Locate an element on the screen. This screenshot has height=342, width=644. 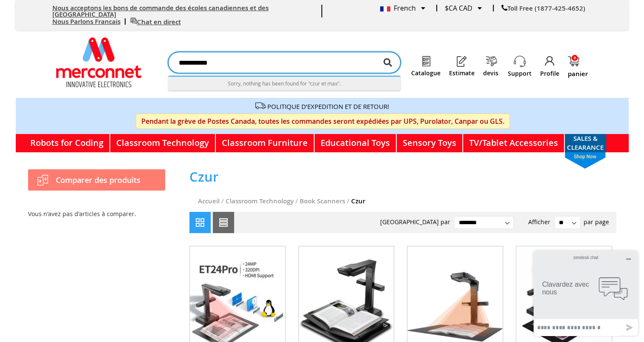
a: Support is located at coordinates (520, 74).